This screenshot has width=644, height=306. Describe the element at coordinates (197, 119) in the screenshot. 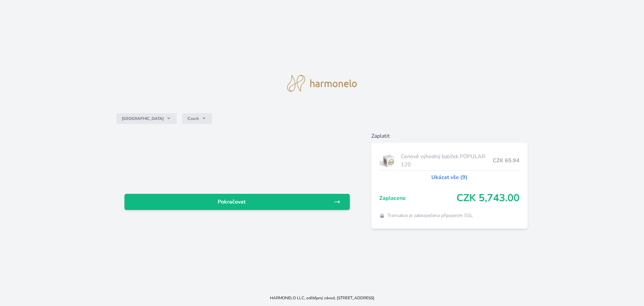

I see `button: Czech` at that location.